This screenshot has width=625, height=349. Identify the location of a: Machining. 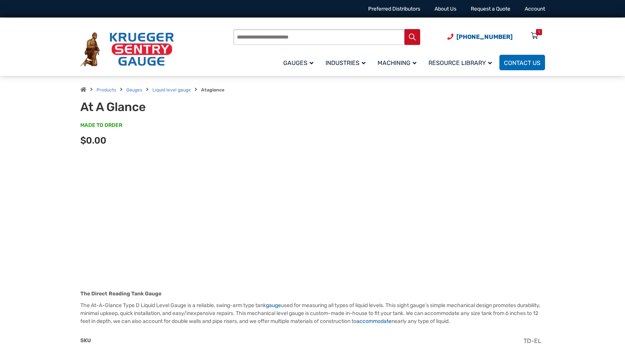
(399, 62).